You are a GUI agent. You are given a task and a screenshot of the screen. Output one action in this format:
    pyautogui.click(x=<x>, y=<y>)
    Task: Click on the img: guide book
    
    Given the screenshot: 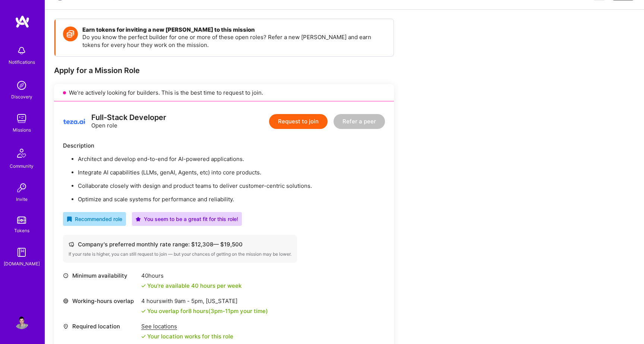 What is the action you would take?
    pyautogui.click(x=21, y=252)
    